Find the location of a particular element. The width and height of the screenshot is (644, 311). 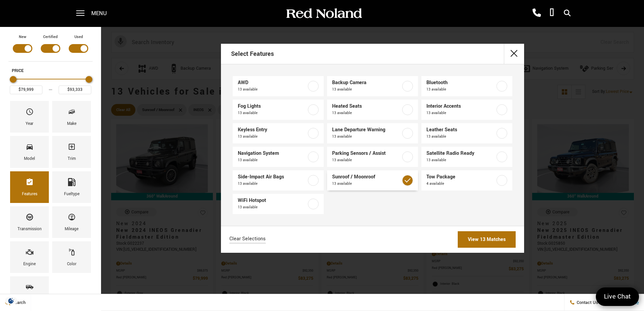

div: Price is located at coordinates (50, 84).